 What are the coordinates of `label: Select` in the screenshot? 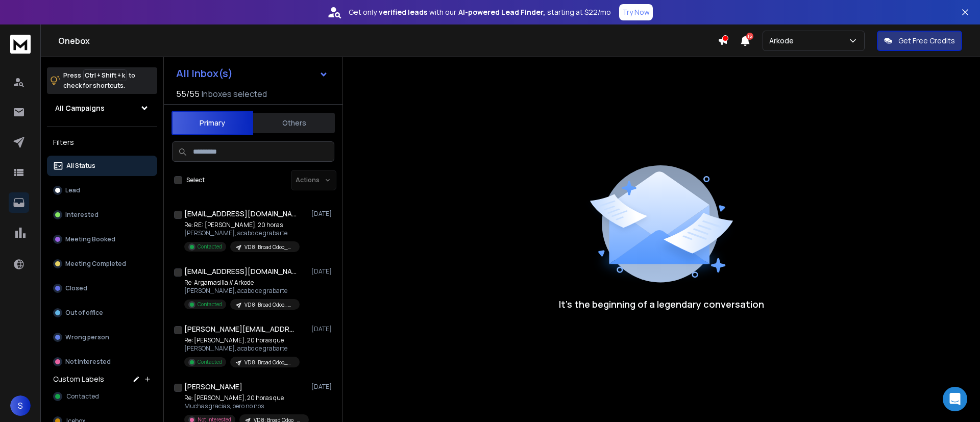 It's located at (195, 180).